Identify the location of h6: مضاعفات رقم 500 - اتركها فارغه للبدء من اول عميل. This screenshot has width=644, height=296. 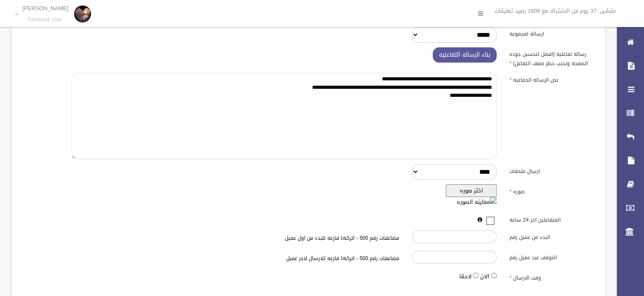
(284, 238).